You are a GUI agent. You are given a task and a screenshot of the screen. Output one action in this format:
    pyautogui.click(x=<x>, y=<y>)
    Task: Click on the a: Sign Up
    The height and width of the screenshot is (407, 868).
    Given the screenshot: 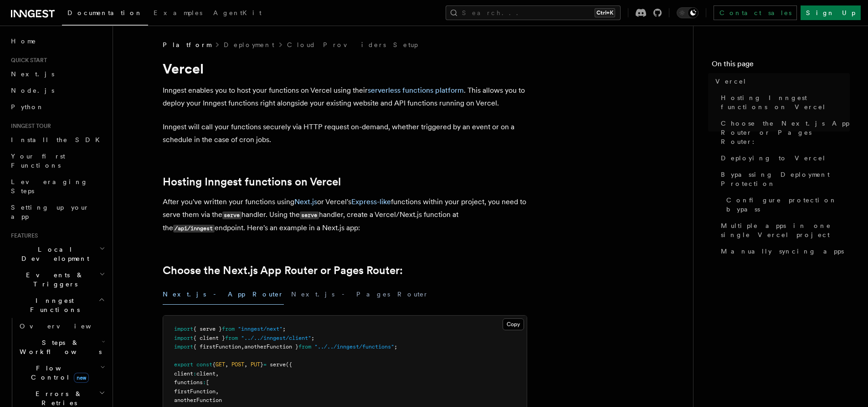 What is the action you would take?
    pyautogui.click(x=830, y=13)
    